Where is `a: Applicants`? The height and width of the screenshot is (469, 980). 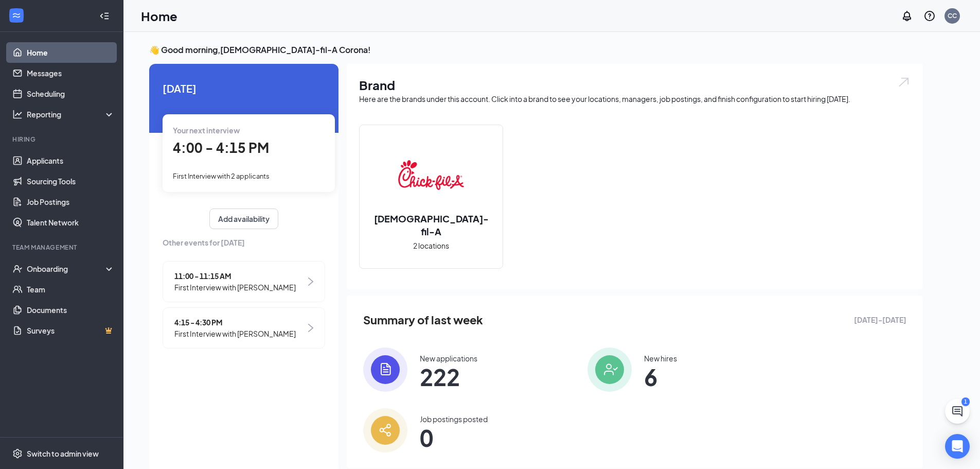
a: Applicants is located at coordinates (70, 161).